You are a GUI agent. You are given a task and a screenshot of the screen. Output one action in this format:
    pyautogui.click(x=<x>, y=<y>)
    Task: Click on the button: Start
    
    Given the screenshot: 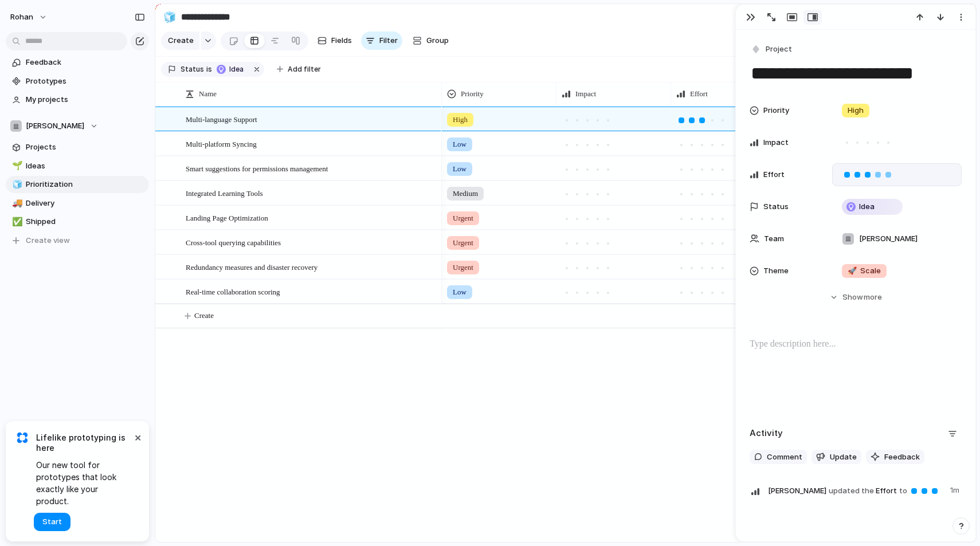 What is the action you would take?
    pyautogui.click(x=52, y=522)
    